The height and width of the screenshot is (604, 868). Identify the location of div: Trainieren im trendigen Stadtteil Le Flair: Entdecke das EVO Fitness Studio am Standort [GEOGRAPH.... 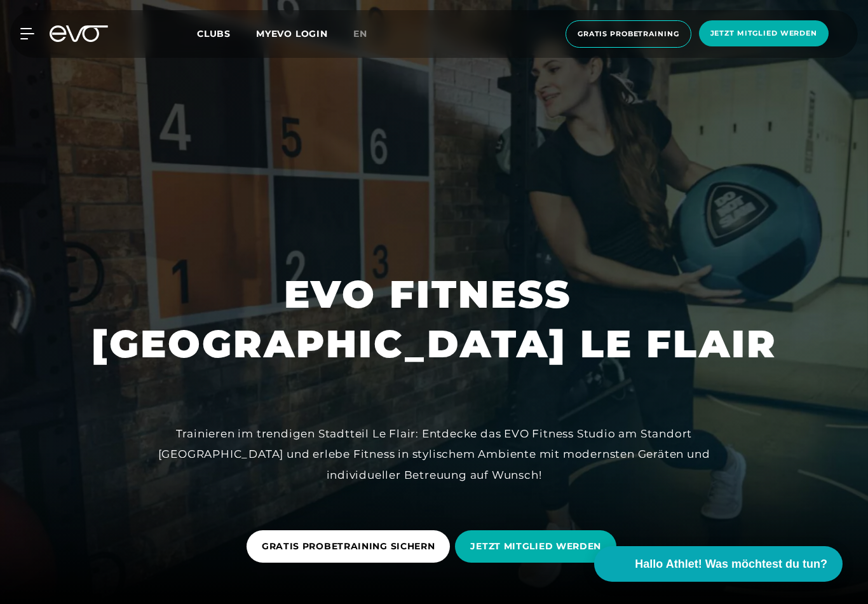
(434, 454).